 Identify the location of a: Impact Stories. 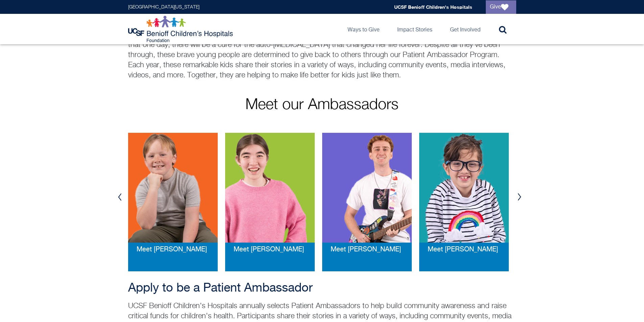
(415, 29).